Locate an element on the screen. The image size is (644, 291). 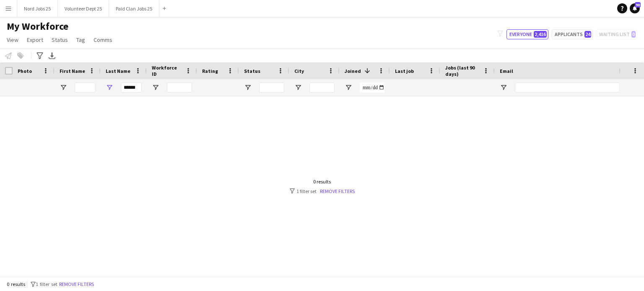
a: Remove filters is located at coordinates (337, 191).